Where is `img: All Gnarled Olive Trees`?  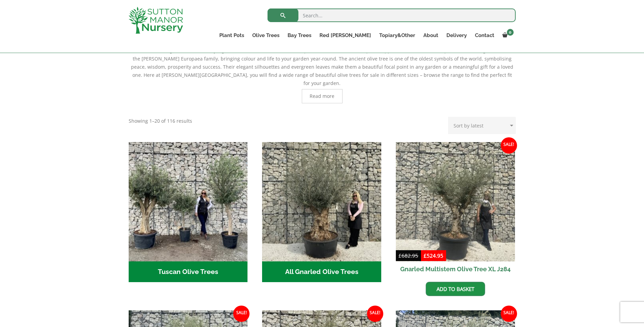
img: All Gnarled Olive Trees is located at coordinates (322, 202).